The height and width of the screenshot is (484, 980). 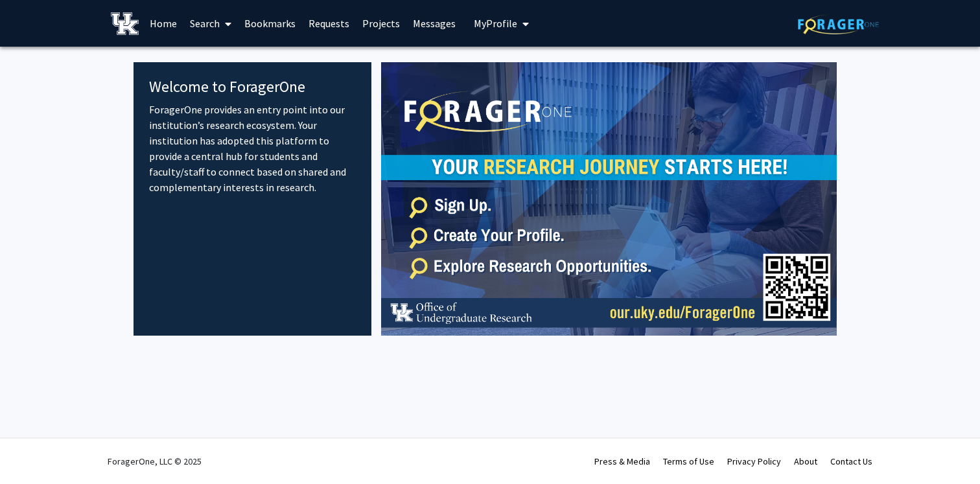 I want to click on a: Contact Us, so click(x=851, y=461).